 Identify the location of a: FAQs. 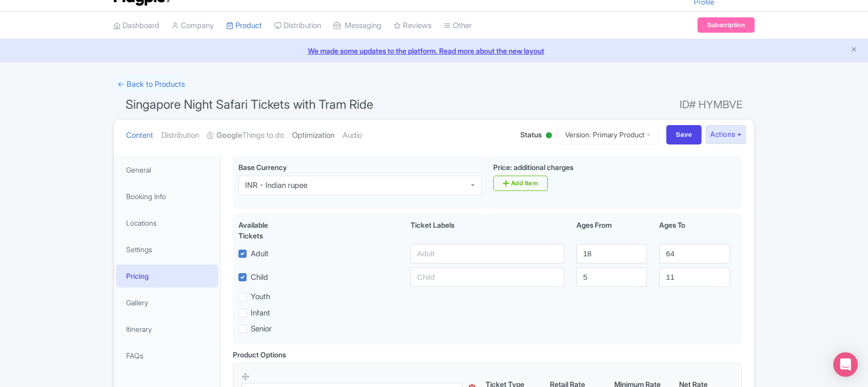
(167, 355).